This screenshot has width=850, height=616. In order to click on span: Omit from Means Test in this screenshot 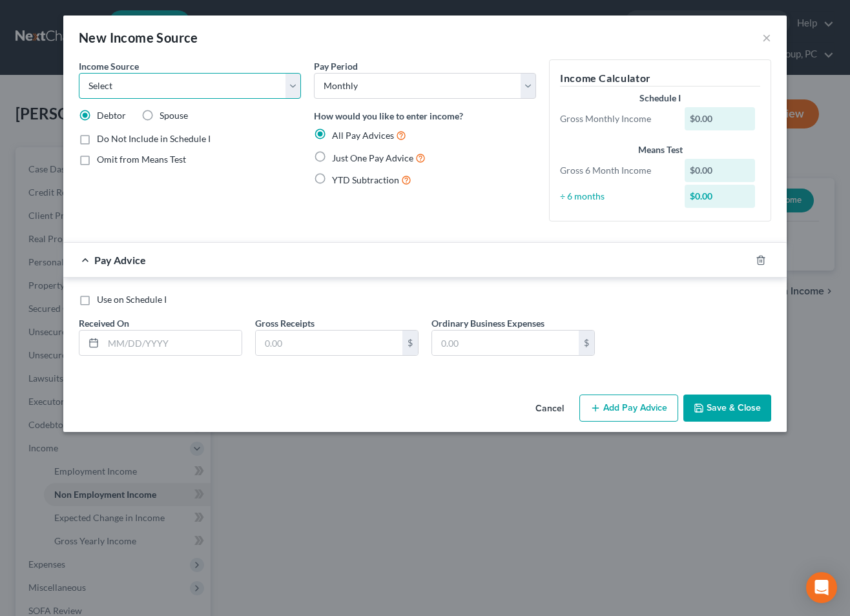, I will do `click(142, 158)`.